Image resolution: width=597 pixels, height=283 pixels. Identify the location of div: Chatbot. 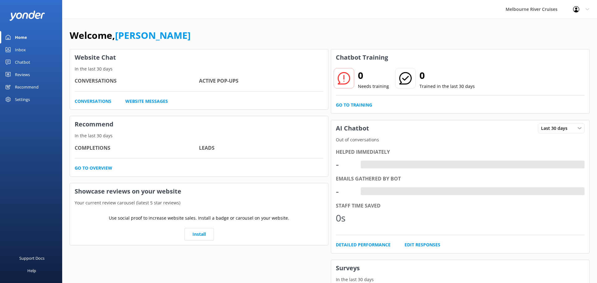
(22, 62).